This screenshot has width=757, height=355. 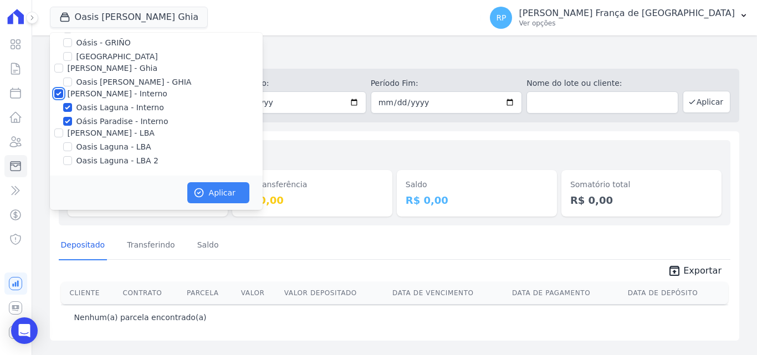 What do you see at coordinates (676, 293) in the screenshot?
I see `th: Data de Depósito` at bounding box center [676, 293].